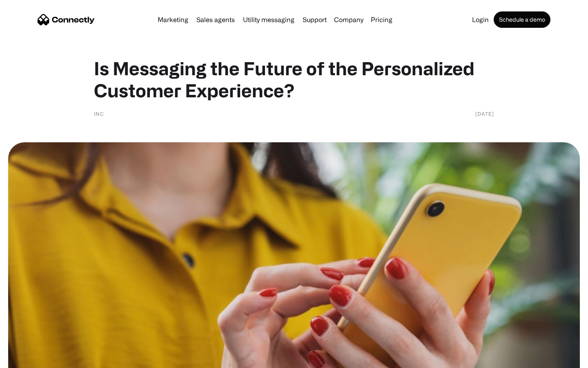  Describe the element at coordinates (294, 79) in the screenshot. I see `h1: Is Messaging the Future of the Personalized Customer Experience?` at that location.